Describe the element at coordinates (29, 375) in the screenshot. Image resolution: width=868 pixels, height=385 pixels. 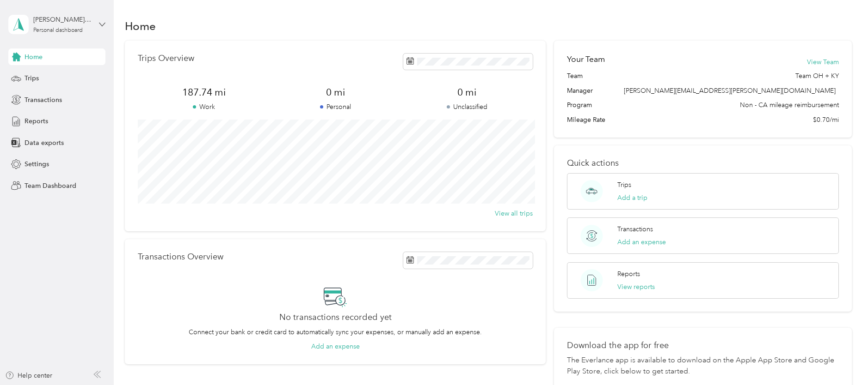
I see `div: Help center` at that location.